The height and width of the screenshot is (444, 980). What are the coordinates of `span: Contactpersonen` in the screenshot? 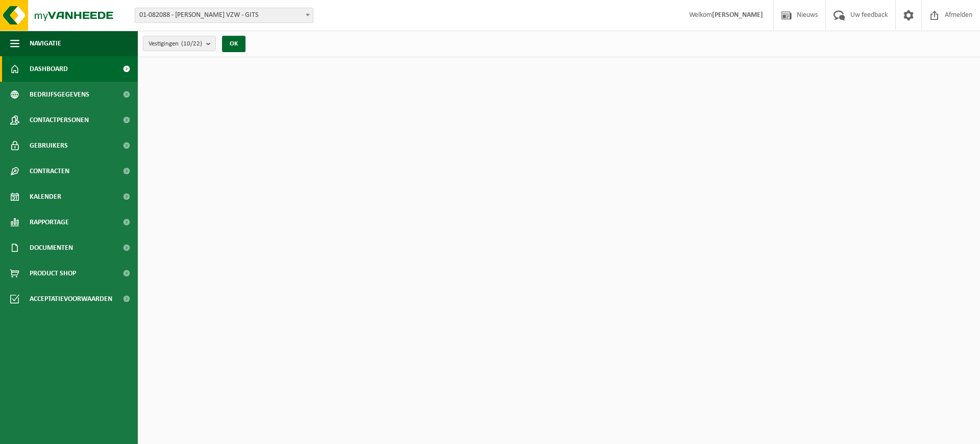 It's located at (59, 120).